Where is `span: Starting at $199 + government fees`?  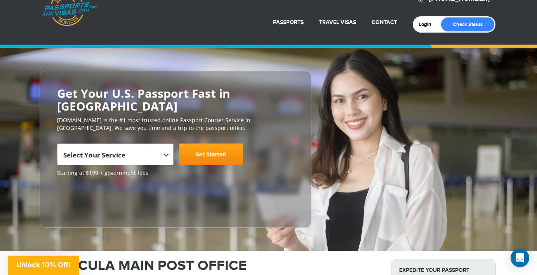
span: Starting at $199 + government fees is located at coordinates (176, 173).